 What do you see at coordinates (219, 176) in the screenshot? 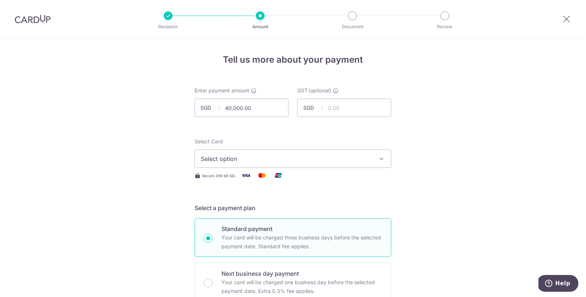
I see `span: Secure 256-bit SSL` at bounding box center [219, 176].